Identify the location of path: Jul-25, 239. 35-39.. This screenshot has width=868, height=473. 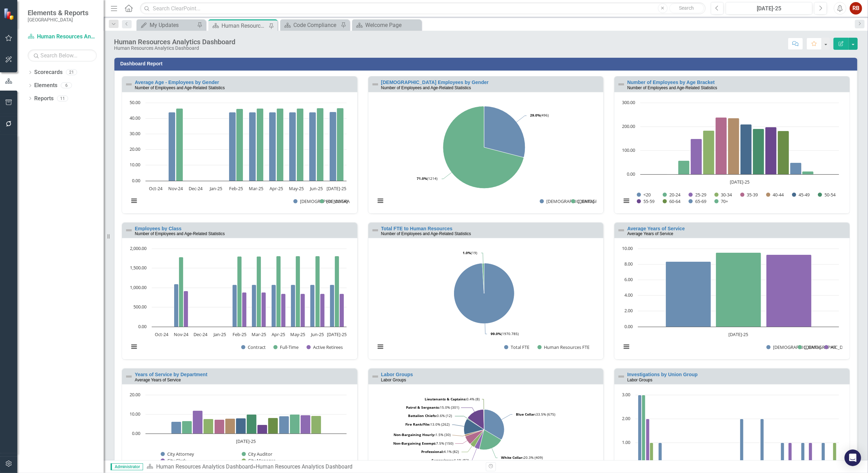
(722, 145).